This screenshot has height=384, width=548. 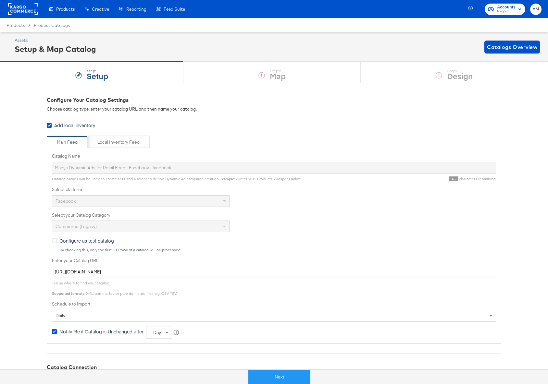 I want to click on div: Assets, so click(x=55, y=40).